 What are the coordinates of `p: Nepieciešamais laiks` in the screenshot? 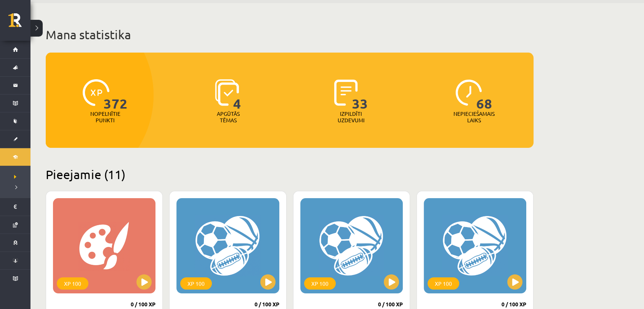 It's located at (474, 117).